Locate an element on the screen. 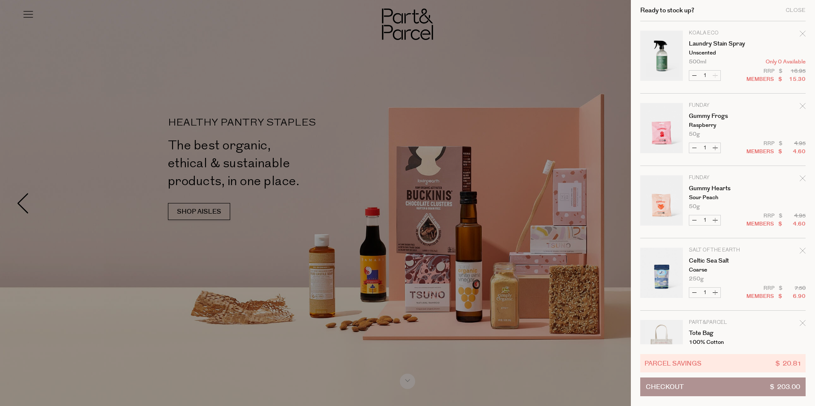 The width and height of the screenshot is (815, 406). span: 500ml is located at coordinates (697, 62).